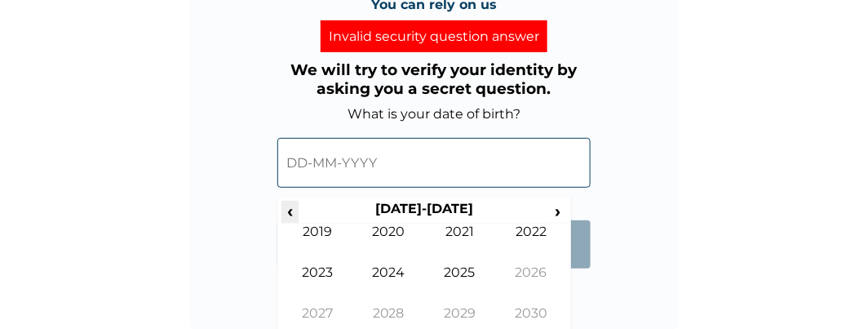  Describe the element at coordinates (317, 285) in the screenshot. I see `td: 2023` at that location.